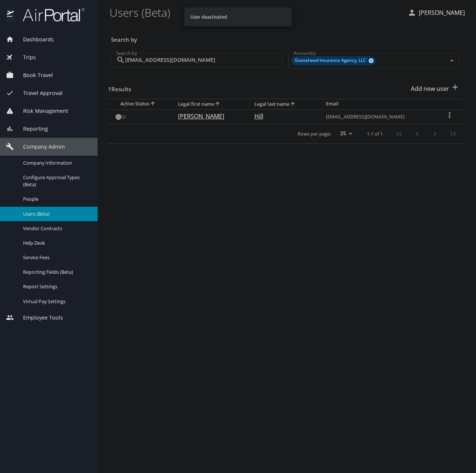  I want to click on p: Rows per page:, so click(315, 134).